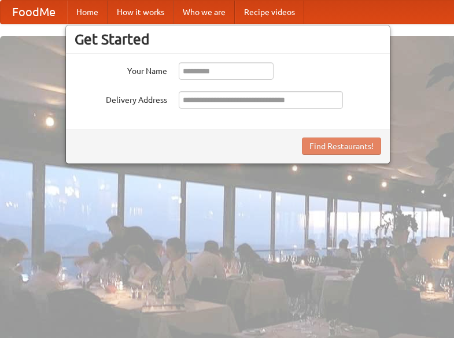 The height and width of the screenshot is (338, 454). I want to click on a: Home, so click(87, 12).